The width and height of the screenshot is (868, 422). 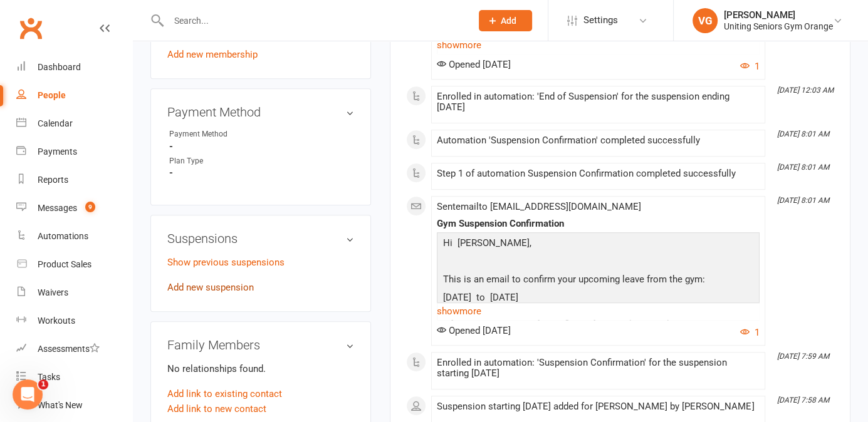 I want to click on a: Messages 9, so click(x=74, y=208).